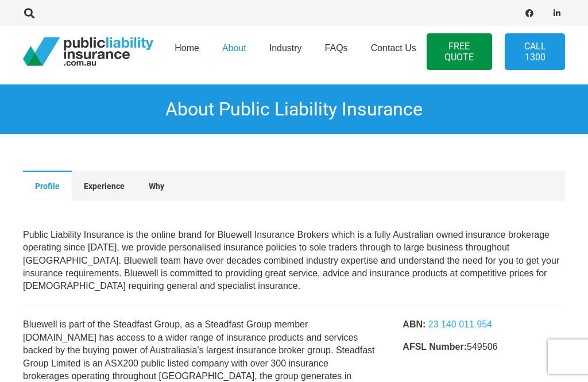  Describe the element at coordinates (286, 48) in the screenshot. I see `span: Industry` at that location.